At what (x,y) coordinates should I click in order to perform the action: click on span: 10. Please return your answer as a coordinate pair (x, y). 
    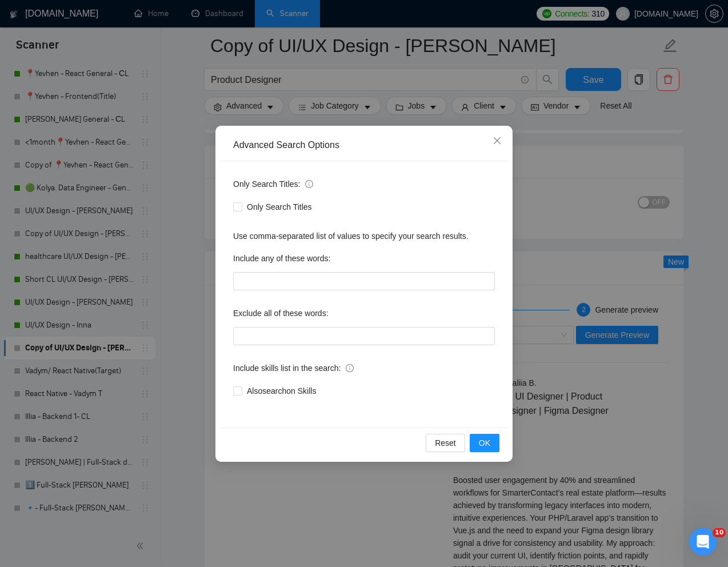
    Looking at the image, I should click on (719, 532).